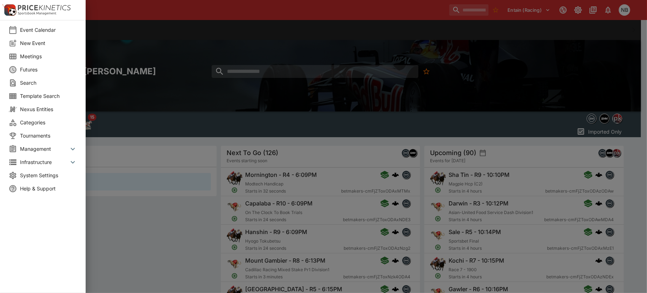 Image resolution: width=647 pixels, height=293 pixels. What do you see at coordinates (44, 162) in the screenshot?
I see `span: Infrastructure` at bounding box center [44, 162].